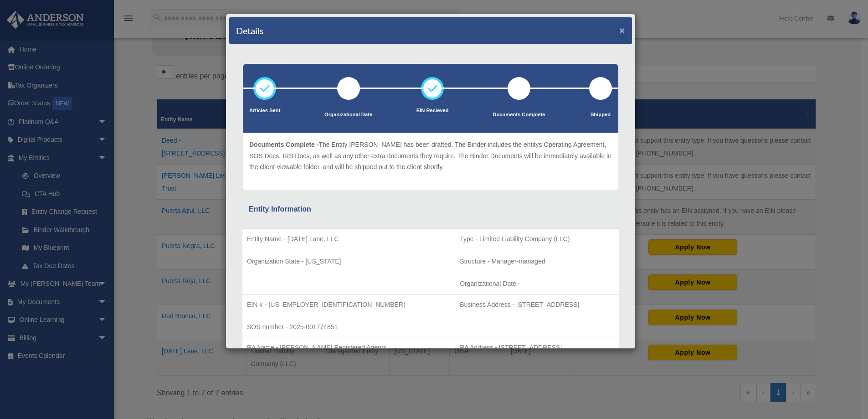  What do you see at coordinates (536, 283) in the screenshot?
I see `p: Organizational Date -` at bounding box center [536, 283].